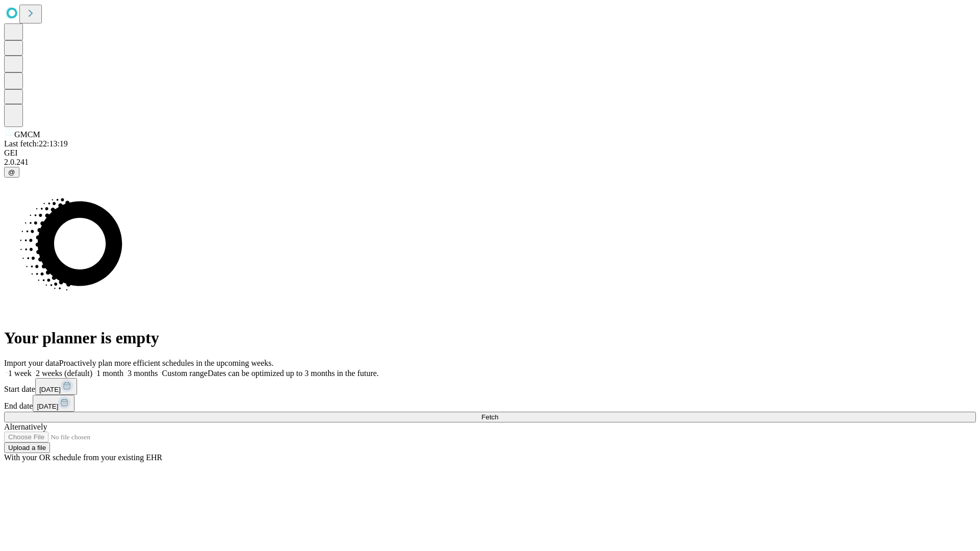  What do you see at coordinates (490, 403) in the screenshot?
I see `div: End date` at bounding box center [490, 403].